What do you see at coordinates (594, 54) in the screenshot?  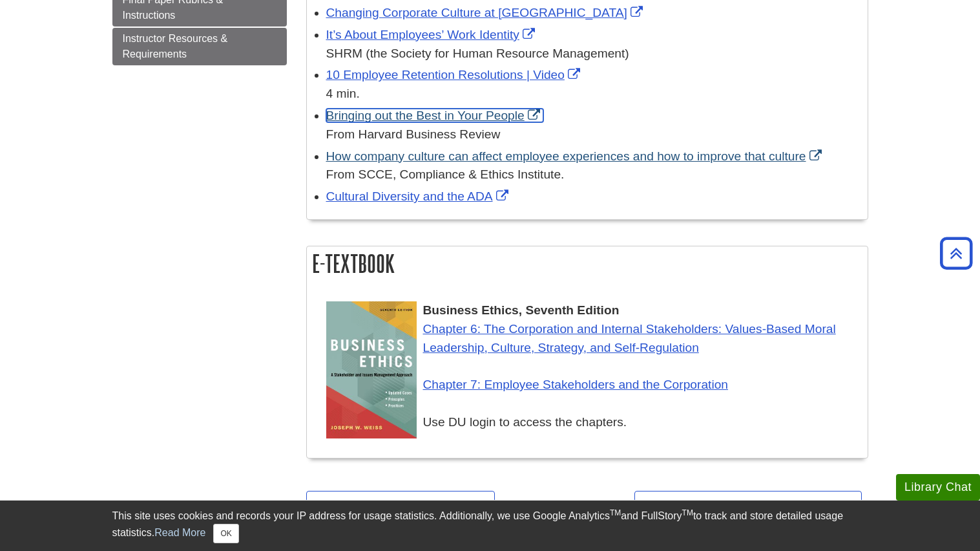 I see `div: SHRM (the Society for Human Resource Management)` at bounding box center [594, 54].